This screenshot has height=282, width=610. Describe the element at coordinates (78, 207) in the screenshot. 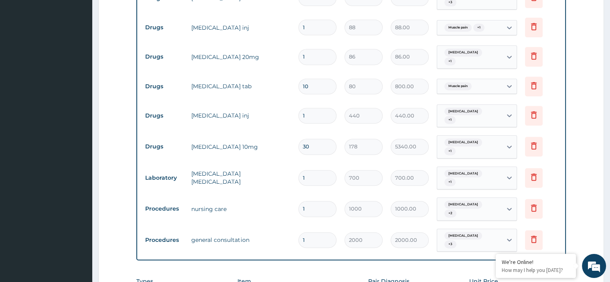

I see `textarea: Type your message and hit 'Enter'` at that location.